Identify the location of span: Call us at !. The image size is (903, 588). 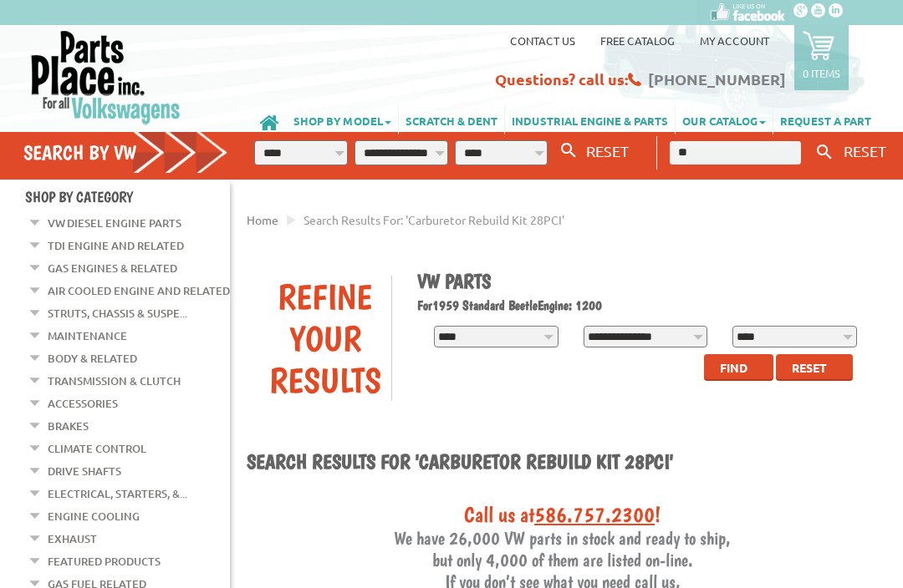
(562, 514).